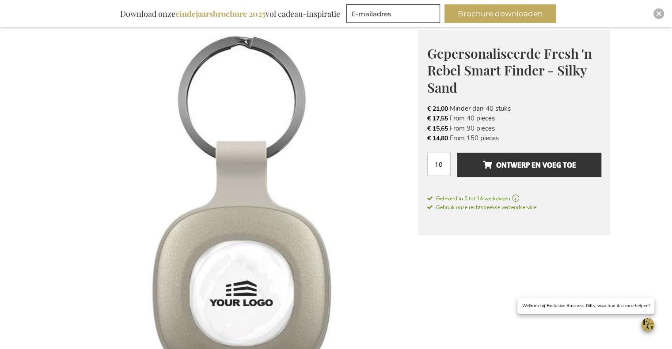  Describe the element at coordinates (514, 138) in the screenshot. I see `li: From 150 pieces` at that location.